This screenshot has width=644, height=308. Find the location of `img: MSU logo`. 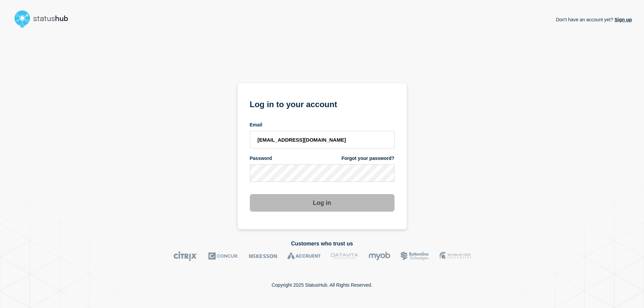

img: MSU logo is located at coordinates (455, 256).